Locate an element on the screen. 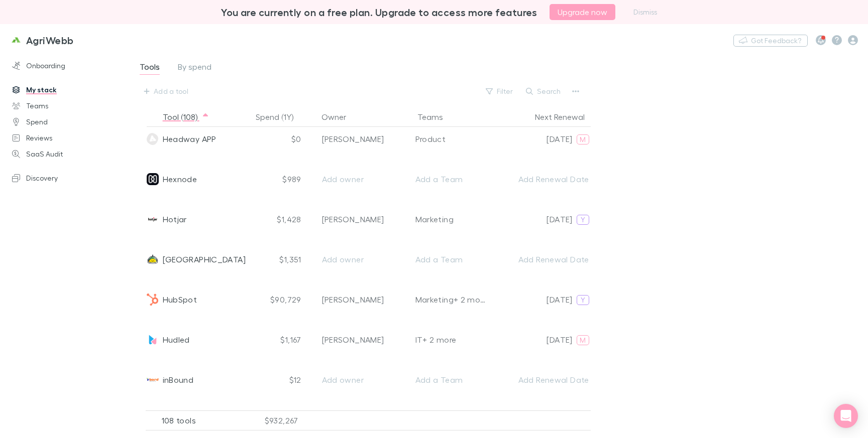  div: $1,351 is located at coordinates (280, 259).